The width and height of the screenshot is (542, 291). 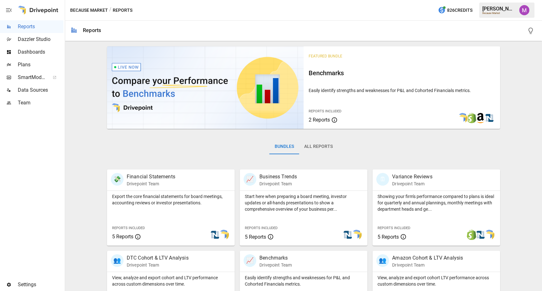 I want to click on span: Settings, so click(x=41, y=285).